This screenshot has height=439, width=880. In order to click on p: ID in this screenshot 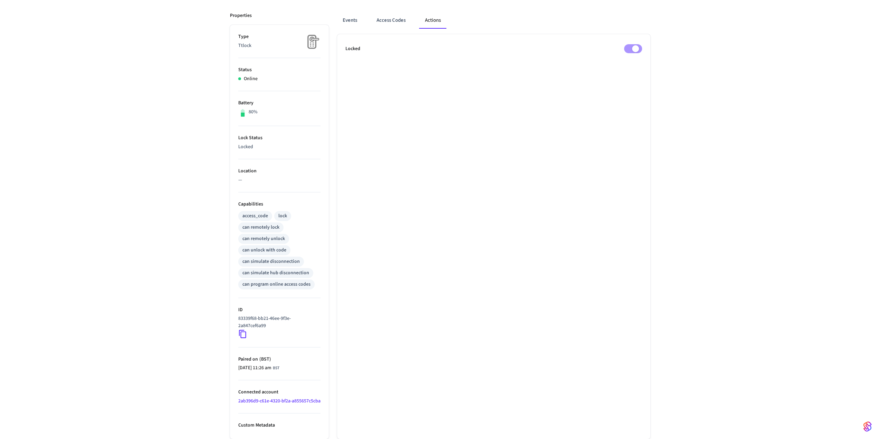, I will do `click(279, 310)`.